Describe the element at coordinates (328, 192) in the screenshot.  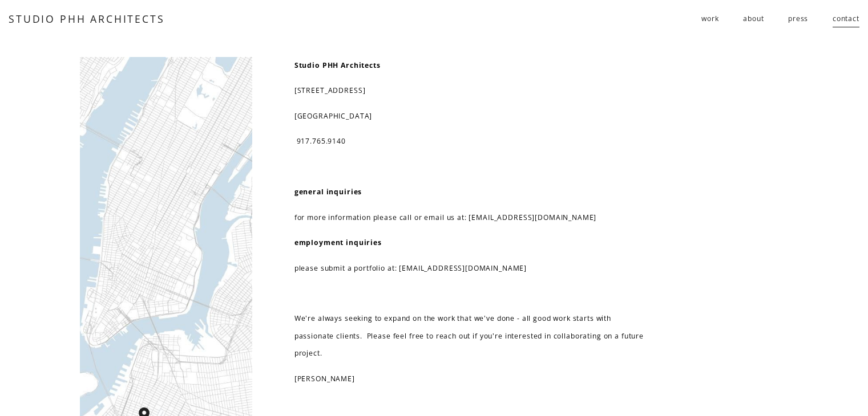
I see `strong: general inquiries` at that location.